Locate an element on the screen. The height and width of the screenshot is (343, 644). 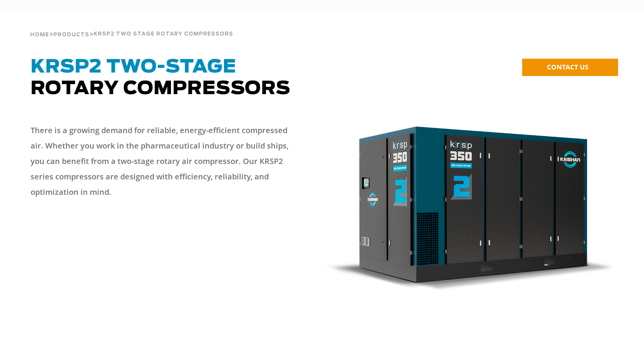
span: krsp2 two stage rotary compressors is located at coordinates (163, 34).